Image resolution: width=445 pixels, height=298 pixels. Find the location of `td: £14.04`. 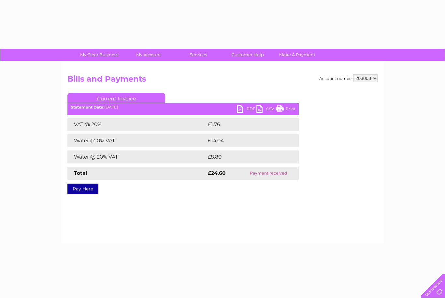

td: £14.04 is located at coordinates (245, 141).